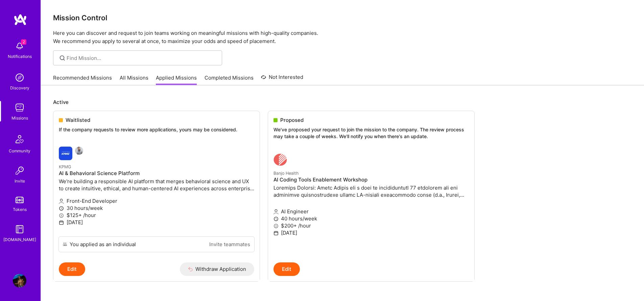 This screenshot has height=301, width=644. What do you see at coordinates (20, 77) in the screenshot?
I see `img: discovery` at bounding box center [20, 77].